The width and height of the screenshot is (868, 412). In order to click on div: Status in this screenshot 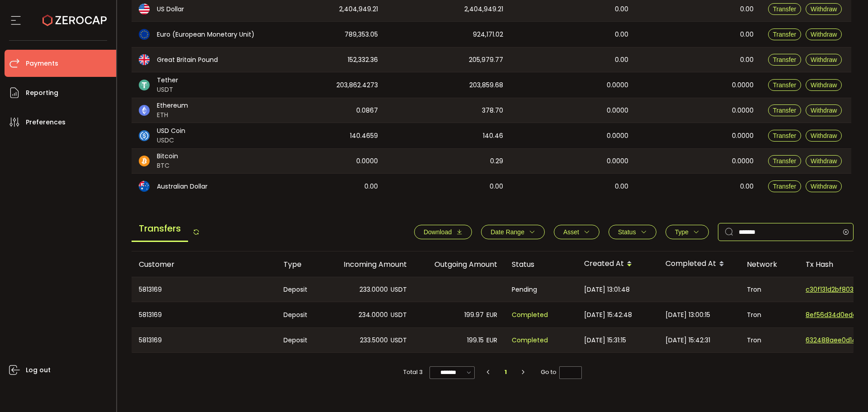, I will do `click(541, 264)`.